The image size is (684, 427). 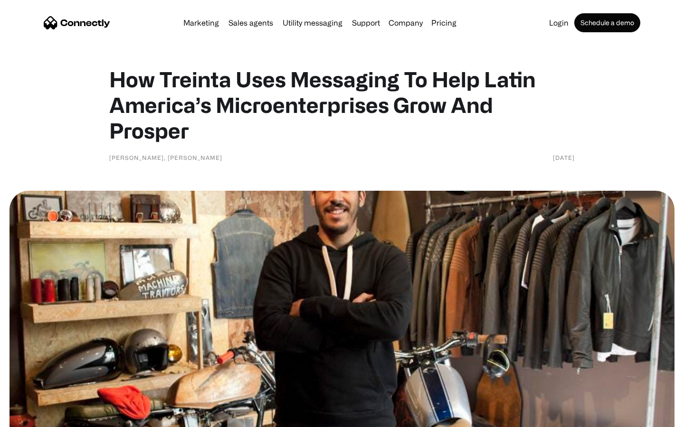 I want to click on a: Schedule a demo, so click(x=607, y=23).